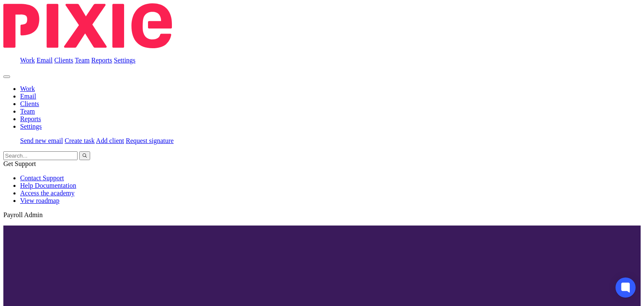 This screenshot has width=644, height=306. Describe the element at coordinates (87, 26) in the screenshot. I see `img: Pixie` at that location.